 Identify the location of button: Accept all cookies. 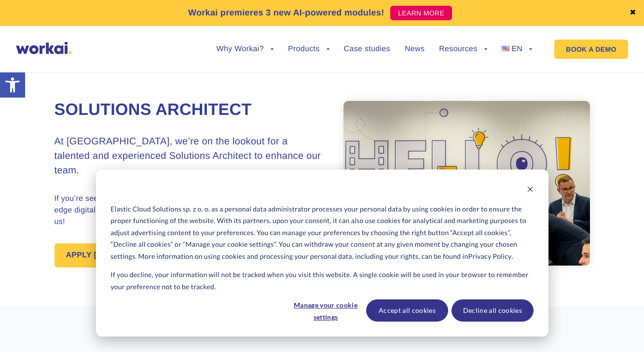
(407, 311).